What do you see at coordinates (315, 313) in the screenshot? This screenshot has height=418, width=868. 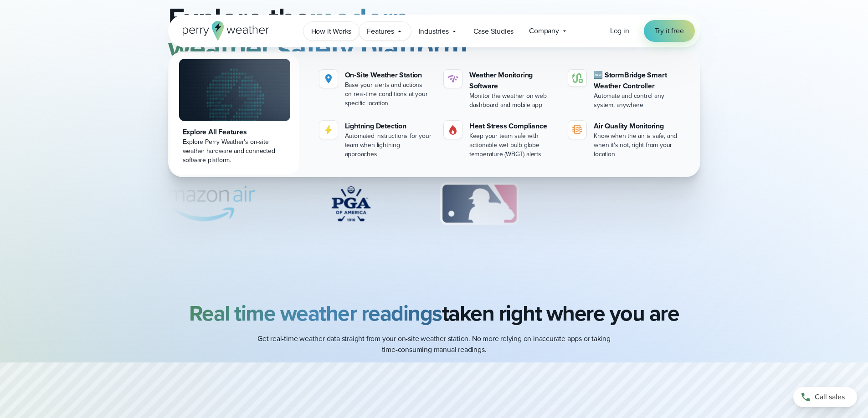 I see `strong: Real time weather readings` at bounding box center [315, 313].